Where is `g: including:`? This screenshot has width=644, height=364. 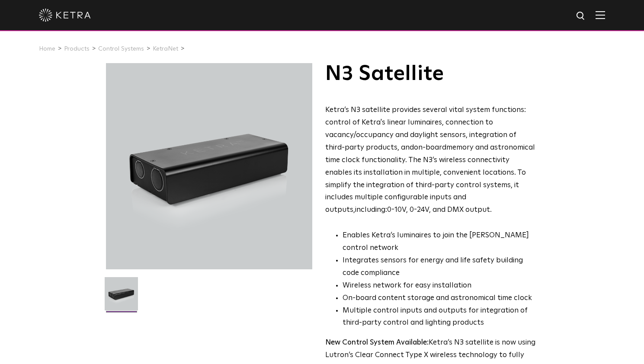 g: including: is located at coordinates (371, 210).